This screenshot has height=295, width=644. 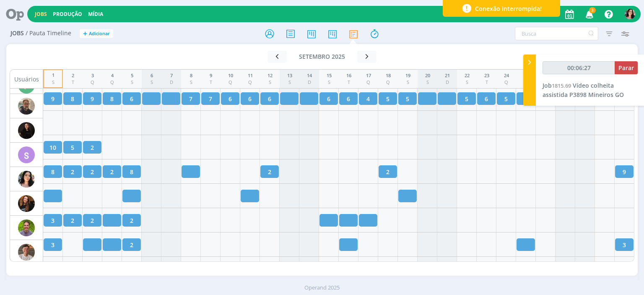 I want to click on div: 19, so click(x=408, y=75).